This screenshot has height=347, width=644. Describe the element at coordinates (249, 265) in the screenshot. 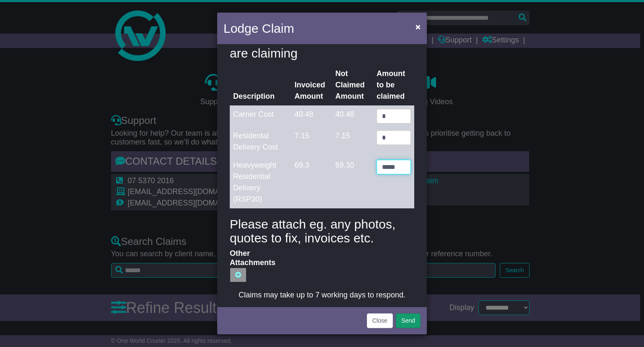

I see `label: Other Attachments` at that location.